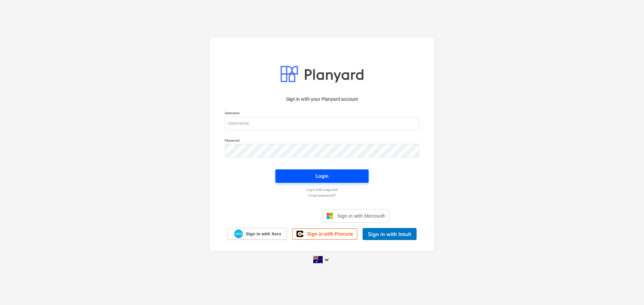  What do you see at coordinates (327, 260) in the screenshot?
I see `i: keyboard_arrow_down` at bounding box center [327, 260].